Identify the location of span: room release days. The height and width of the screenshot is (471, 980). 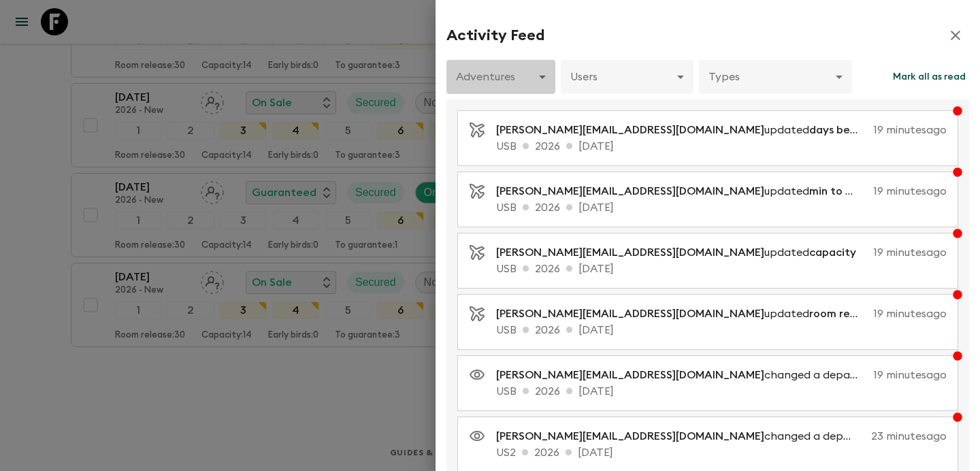
(857, 314).